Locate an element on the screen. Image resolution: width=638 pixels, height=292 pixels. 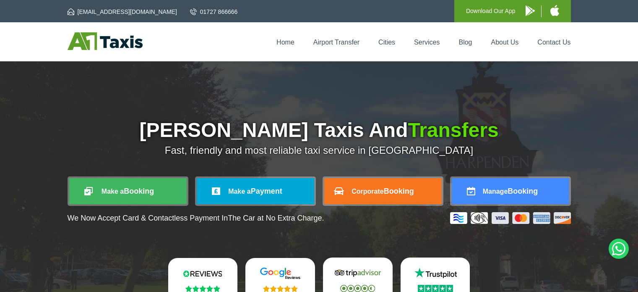
img: A1 Taxis iPhone App is located at coordinates (555, 10).